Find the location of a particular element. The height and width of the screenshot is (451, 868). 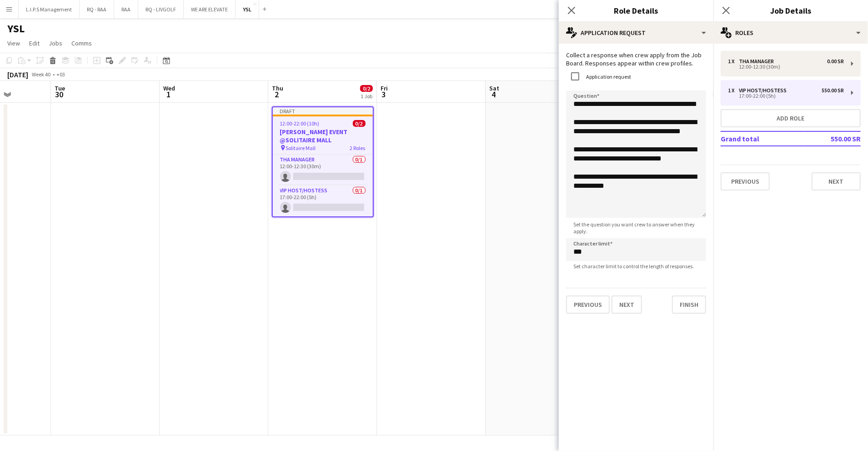

app-card-role: VIP Host/Hostess0/117:00-22:00 (5h) is located at coordinates (323, 201).